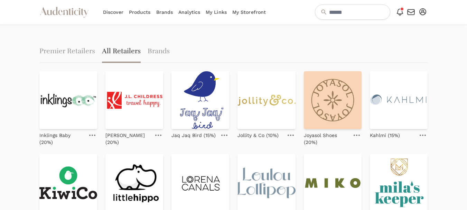 The height and width of the screenshot is (210, 467). What do you see at coordinates (399, 100) in the screenshot?
I see `img: logo_website-2-04_510x.png` at bounding box center [399, 100].